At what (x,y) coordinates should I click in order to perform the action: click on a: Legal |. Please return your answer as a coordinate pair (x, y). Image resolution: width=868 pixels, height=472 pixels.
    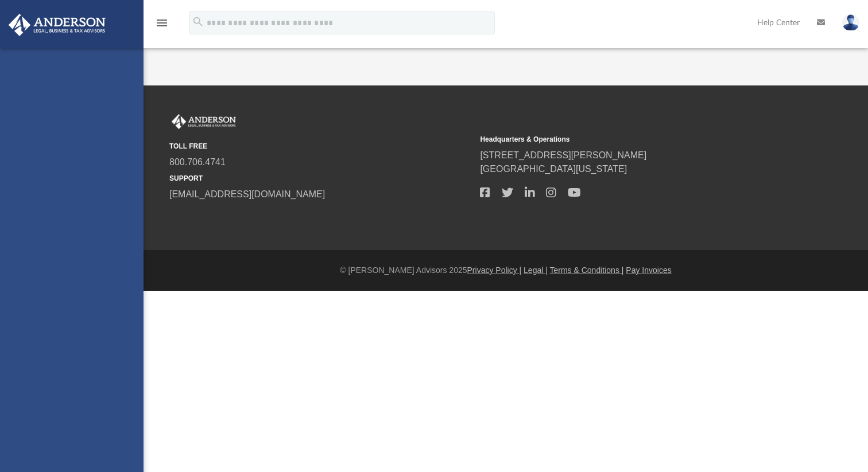
    Looking at the image, I should click on (536, 270).